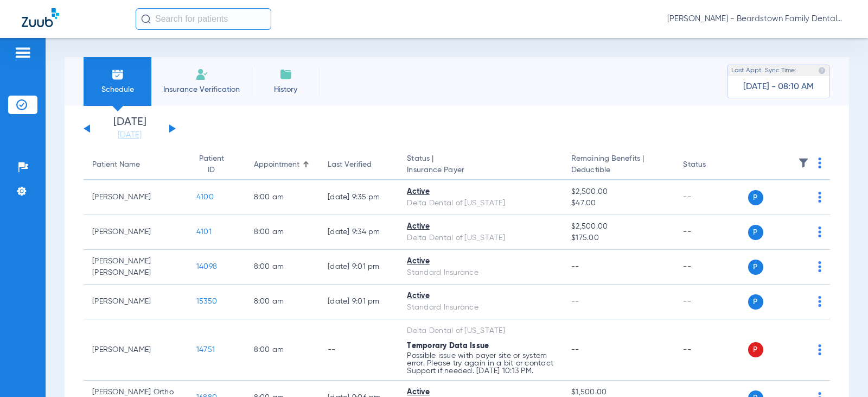 This screenshot has height=397, width=868. What do you see at coordinates (619, 165) in the screenshot?
I see `th: Remaining Benefits |` at bounding box center [619, 165].